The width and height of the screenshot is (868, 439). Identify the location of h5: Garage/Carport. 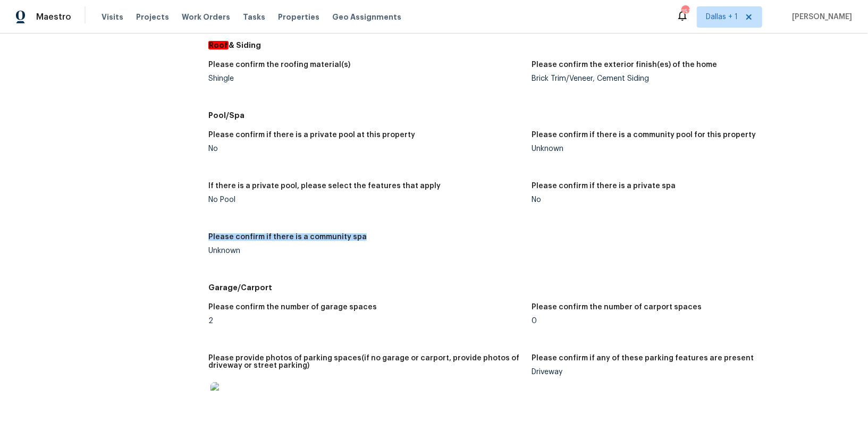
(531, 287).